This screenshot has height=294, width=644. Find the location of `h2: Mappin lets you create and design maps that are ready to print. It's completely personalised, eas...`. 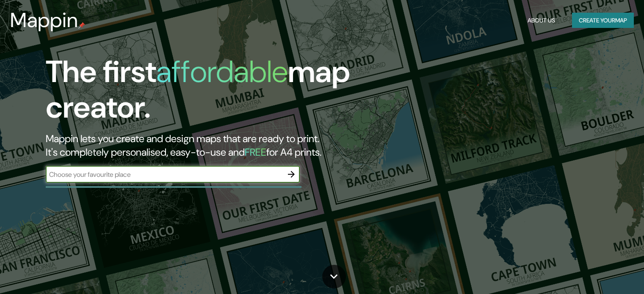

h2: Mappin lets you create and design maps that are ready to print. It's completely personalised, eas... is located at coordinates (206, 146).